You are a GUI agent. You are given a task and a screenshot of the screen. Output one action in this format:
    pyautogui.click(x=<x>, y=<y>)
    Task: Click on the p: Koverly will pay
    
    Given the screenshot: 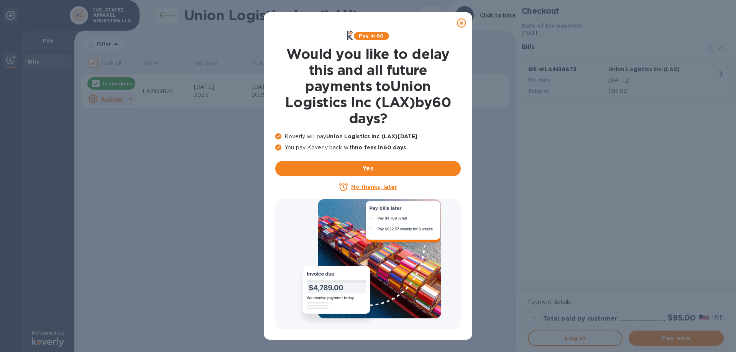 What is the action you would take?
    pyautogui.click(x=368, y=137)
    